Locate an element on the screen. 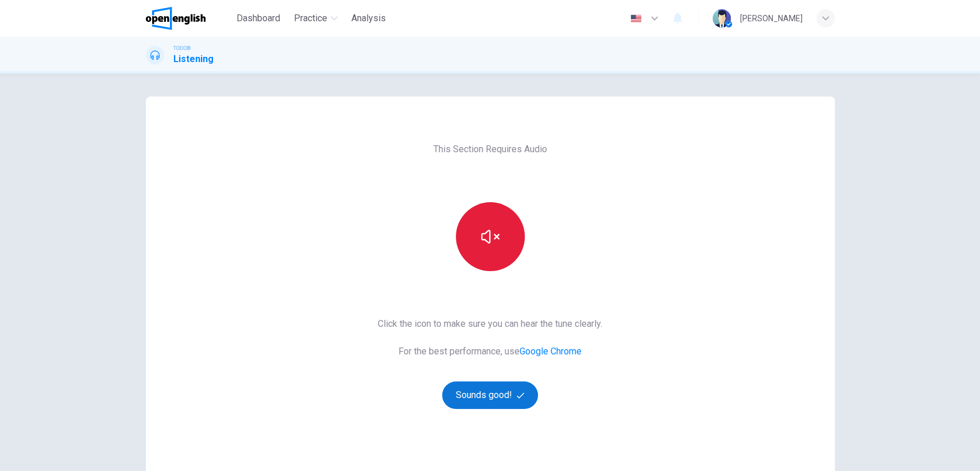 The width and height of the screenshot is (980, 471). span: Dashboard is located at coordinates (258, 19).